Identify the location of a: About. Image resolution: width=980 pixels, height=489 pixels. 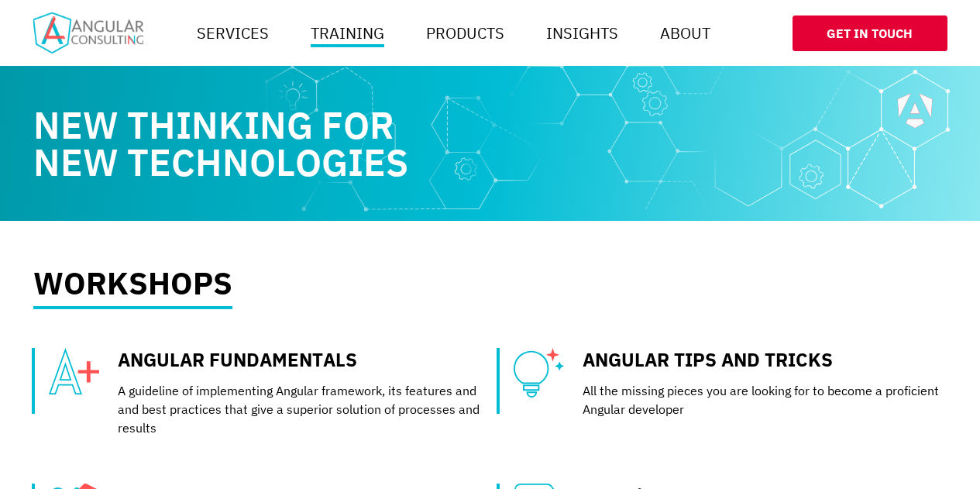
(684, 33).